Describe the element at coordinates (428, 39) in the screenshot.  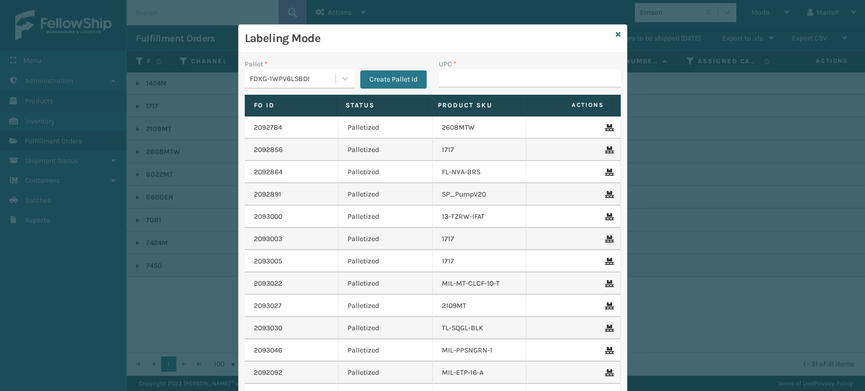
I see `h3: Labeling Mode` at that location.